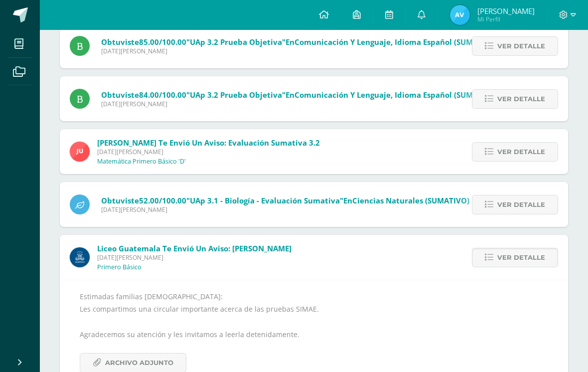  Describe the element at coordinates (460, 15) in the screenshot. I see `img: 9b59e3c0638745a33583cfa76830d6a9.png` at that location.